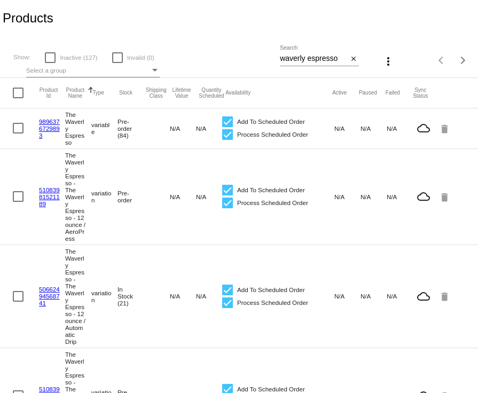 Image resolution: width=478 pixels, height=393 pixels. I want to click on button: Change sorting for TotalQuantityScheduledPaused, so click(368, 93).